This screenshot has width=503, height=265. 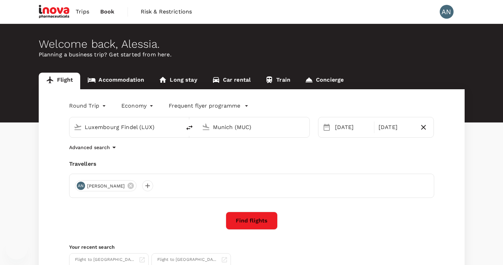 I want to click on div: Round Trip, so click(x=88, y=106).